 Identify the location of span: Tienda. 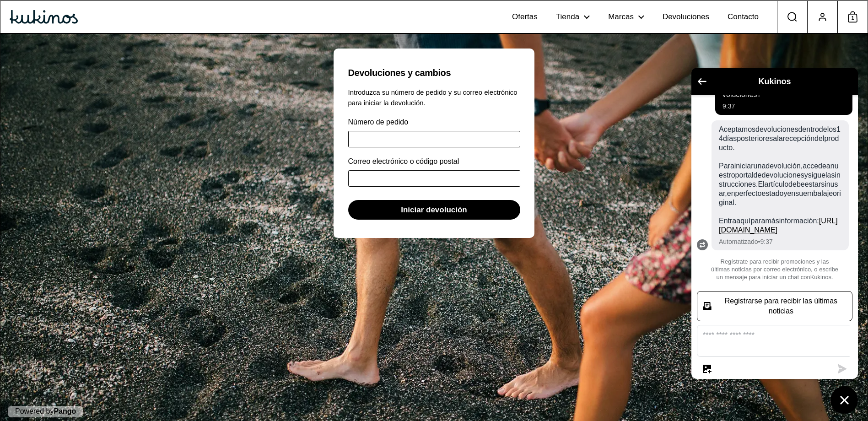
(567, 17).